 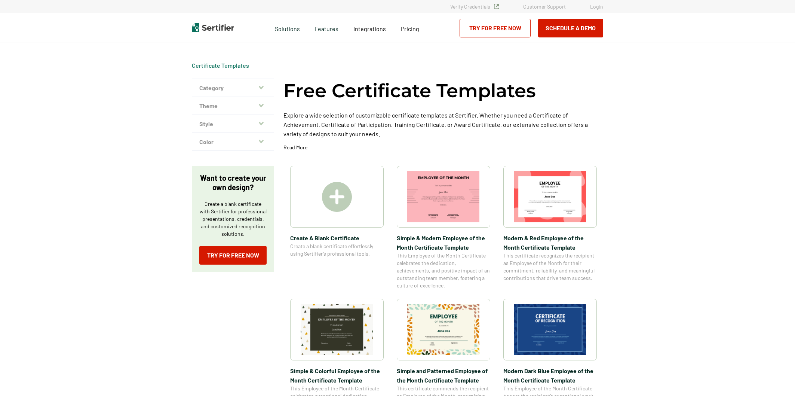 What do you see at coordinates (550, 329) in the screenshot?
I see `img: Modern Dark Blue Employee of the Month Certificate Template` at bounding box center [550, 329].